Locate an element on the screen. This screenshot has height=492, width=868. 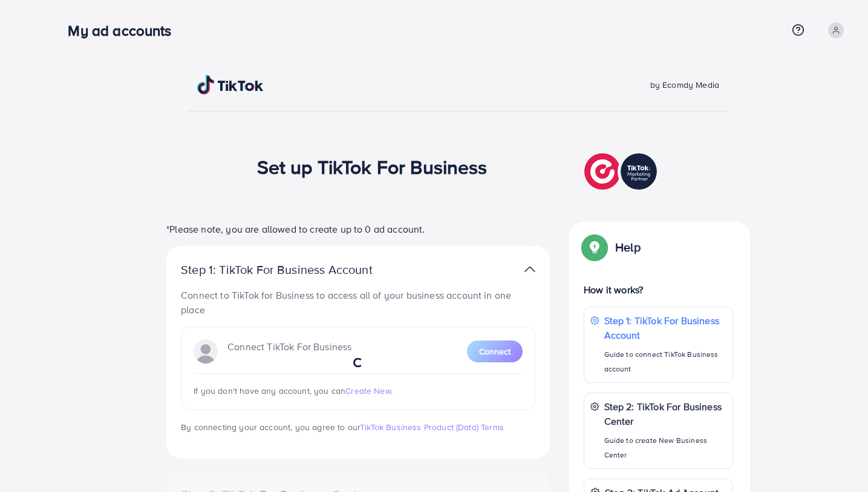
p: Guide to create New Business Center is located at coordinates (666, 448).